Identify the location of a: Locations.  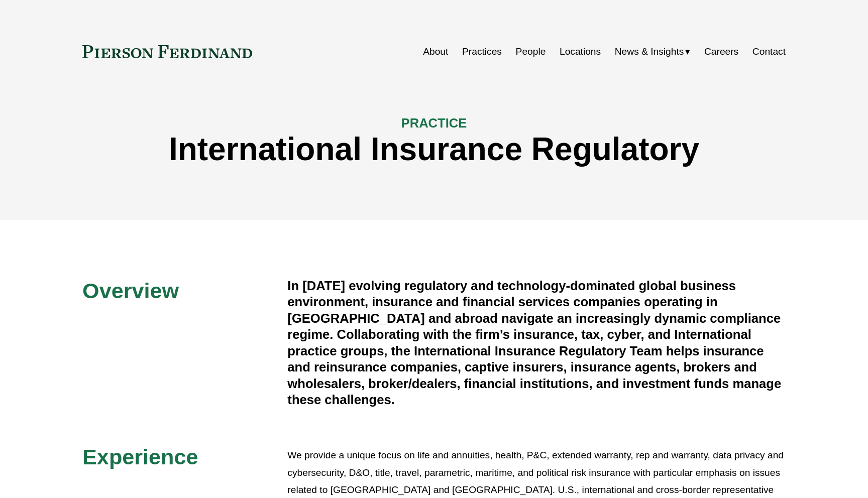
(580, 52).